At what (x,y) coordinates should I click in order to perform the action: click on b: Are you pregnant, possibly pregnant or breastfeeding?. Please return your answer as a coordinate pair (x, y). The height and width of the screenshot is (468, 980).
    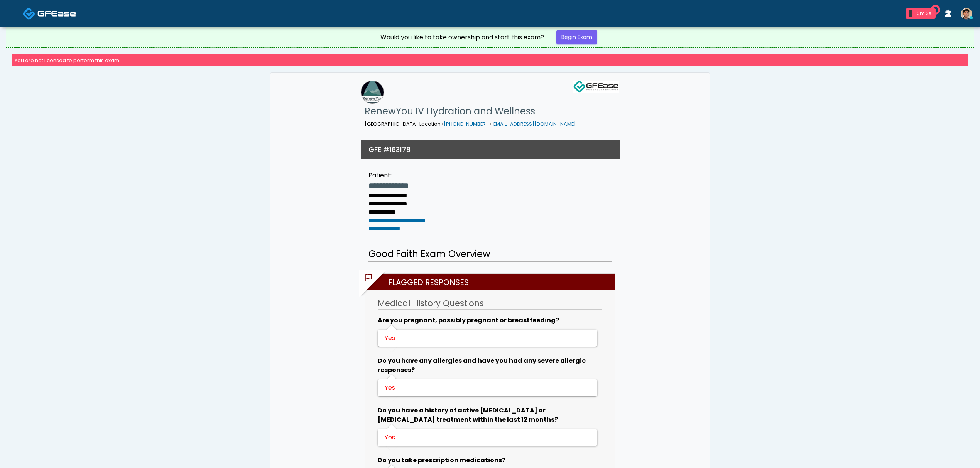
    Looking at the image, I should click on (468, 320).